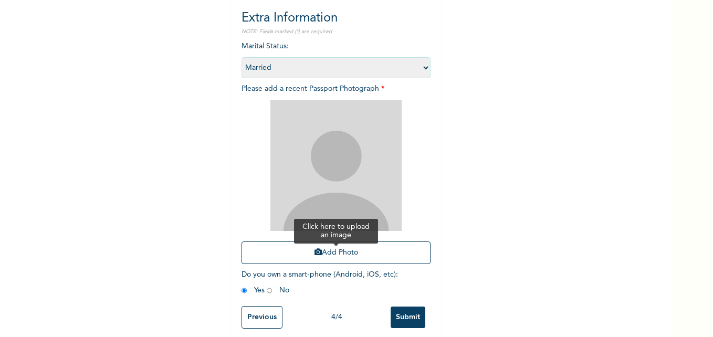 This screenshot has width=713, height=337. What do you see at coordinates (336, 177) in the screenshot?
I see `span: Please add a recent Passport Photograph` at bounding box center [336, 177].